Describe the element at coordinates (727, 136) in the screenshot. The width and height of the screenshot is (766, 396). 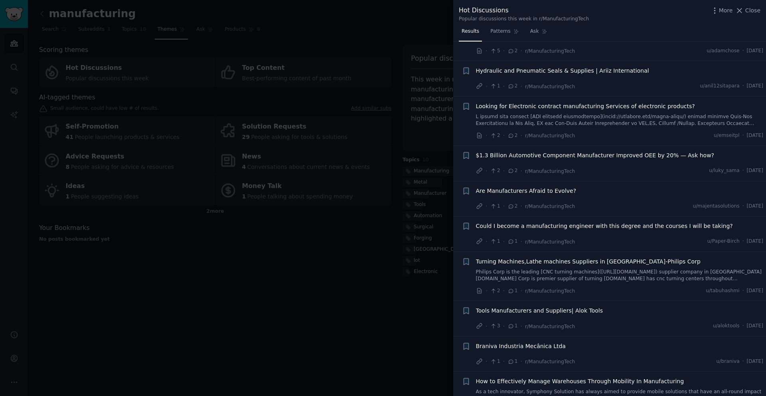
I see `span: u/emseitpl` at that location.